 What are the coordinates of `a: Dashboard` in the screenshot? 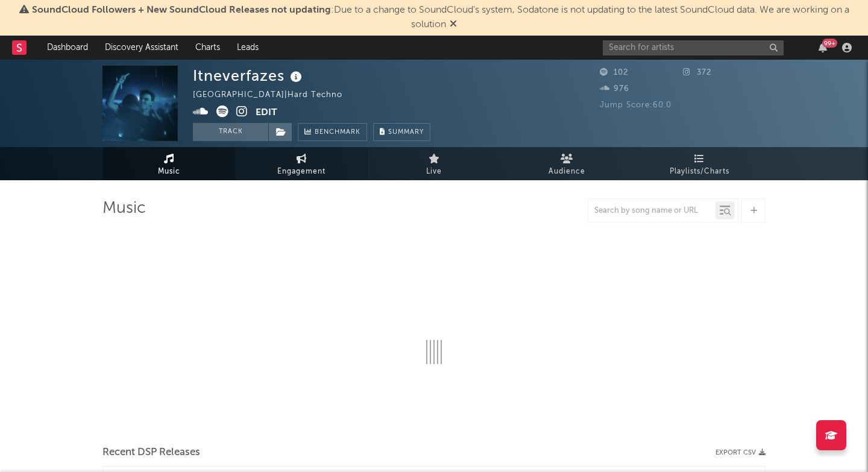 It's located at (67, 47).